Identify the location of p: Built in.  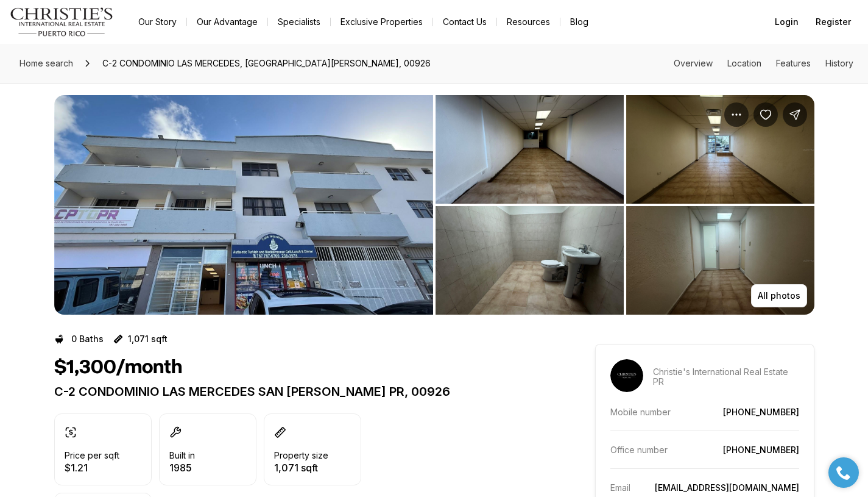
(182, 456).